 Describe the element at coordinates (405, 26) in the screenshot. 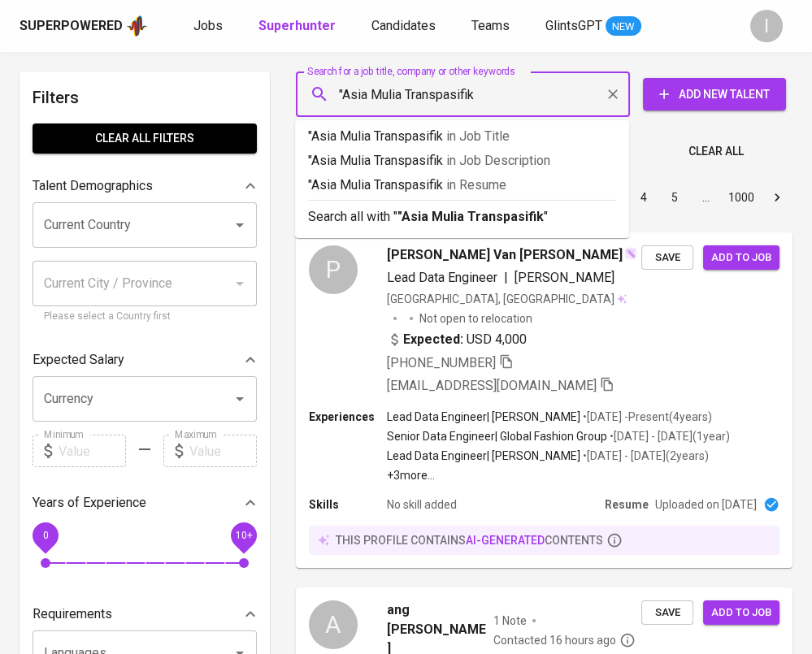

I see `a: Candidates` at that location.